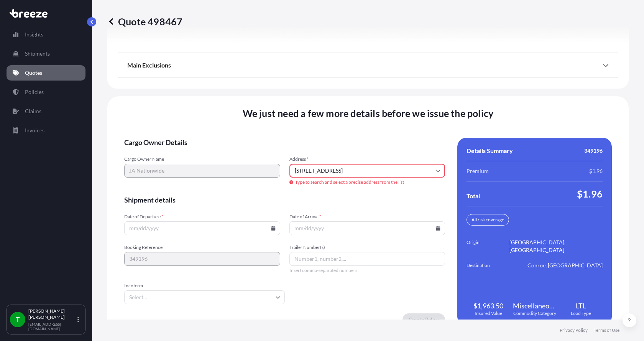  What do you see at coordinates (488, 266) in the screenshot?
I see `span: Destination` at bounding box center [488, 266].